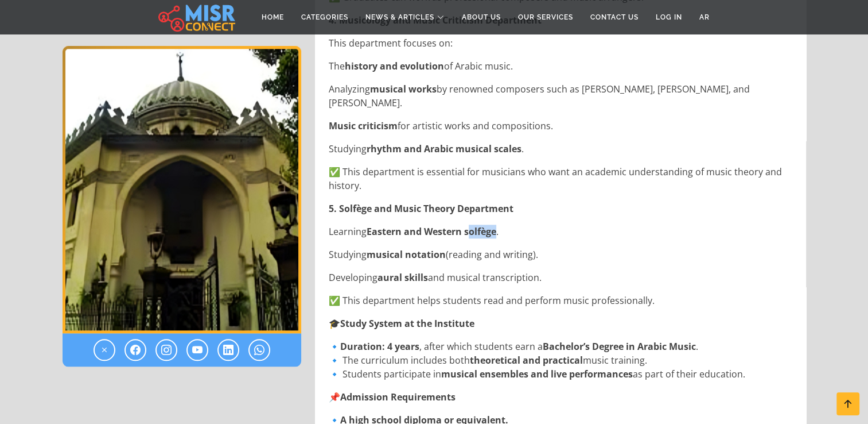 Image resolution: width=868 pixels, height=424 pixels. What do you see at coordinates (562, 179) in the screenshot?
I see `p: ✅ This department is essential for musicians who want an academic understanding of music theory a...` at bounding box center [562, 179].